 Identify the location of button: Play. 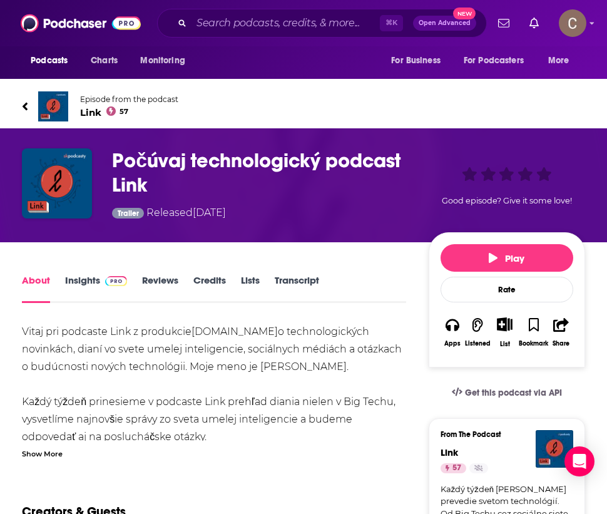
(507, 258).